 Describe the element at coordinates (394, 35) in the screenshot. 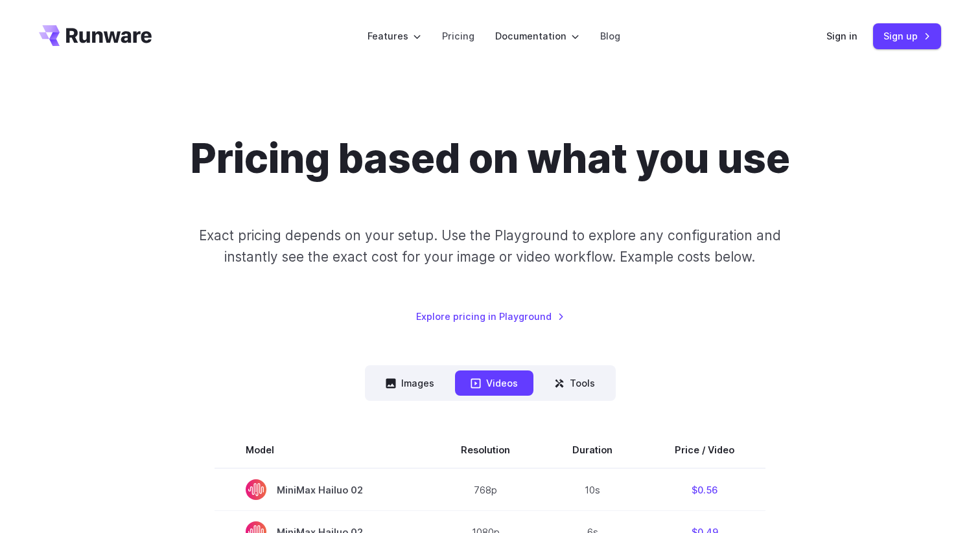

I see `label: Features` at that location.